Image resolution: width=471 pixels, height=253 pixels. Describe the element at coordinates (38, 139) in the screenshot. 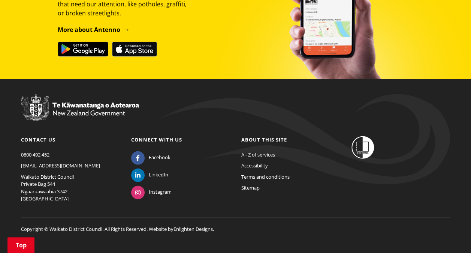

I see `a: Contact us` at that location.